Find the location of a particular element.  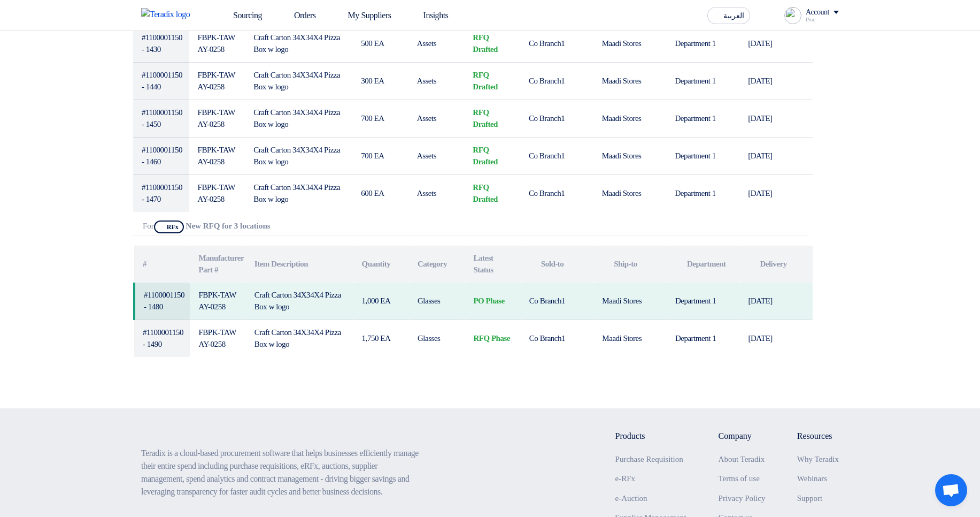

span: العربية is located at coordinates (734, 16).